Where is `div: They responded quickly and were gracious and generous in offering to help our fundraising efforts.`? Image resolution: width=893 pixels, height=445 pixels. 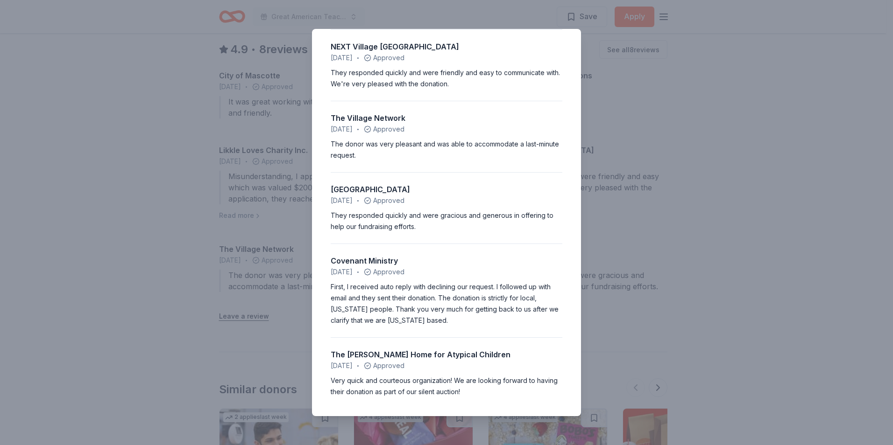 div: They responded quickly and were gracious and generous in offering to help our fundraising efforts. is located at coordinates (446, 221).